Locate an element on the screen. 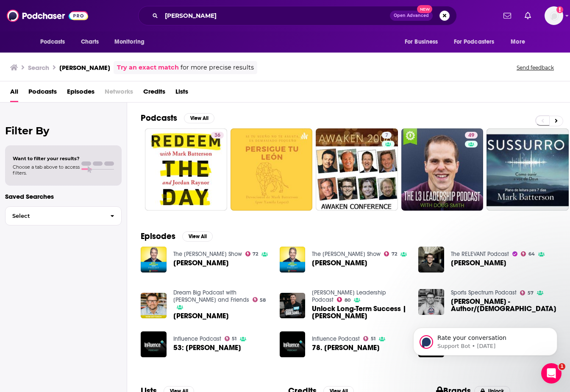 The image size is (570, 392). a: Episodes is located at coordinates (81, 94).